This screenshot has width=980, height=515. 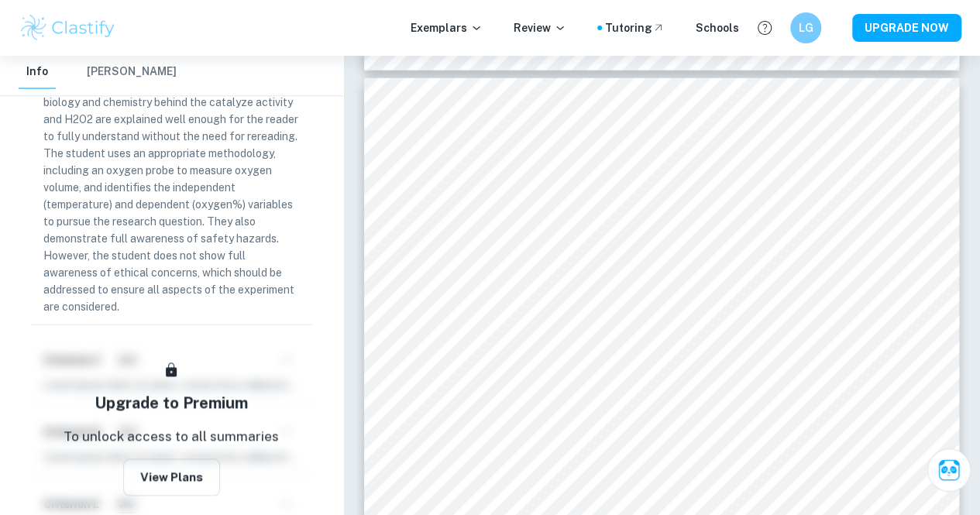 I want to click on div: Tutoring, so click(x=635, y=28).